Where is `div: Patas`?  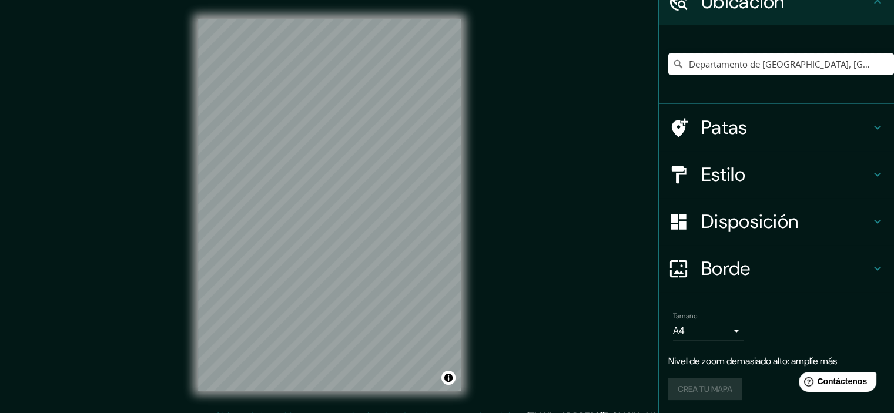 div: Patas is located at coordinates (777, 128).